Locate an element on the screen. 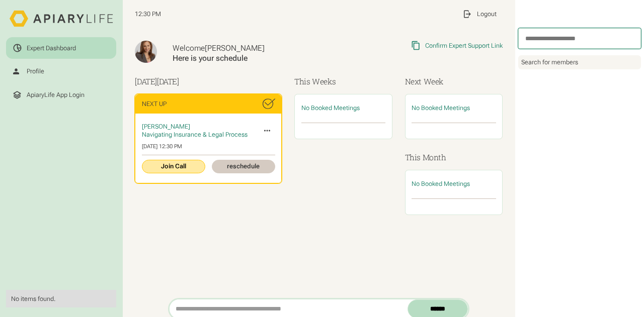  div: Here is your schedule is located at coordinates (254, 59).